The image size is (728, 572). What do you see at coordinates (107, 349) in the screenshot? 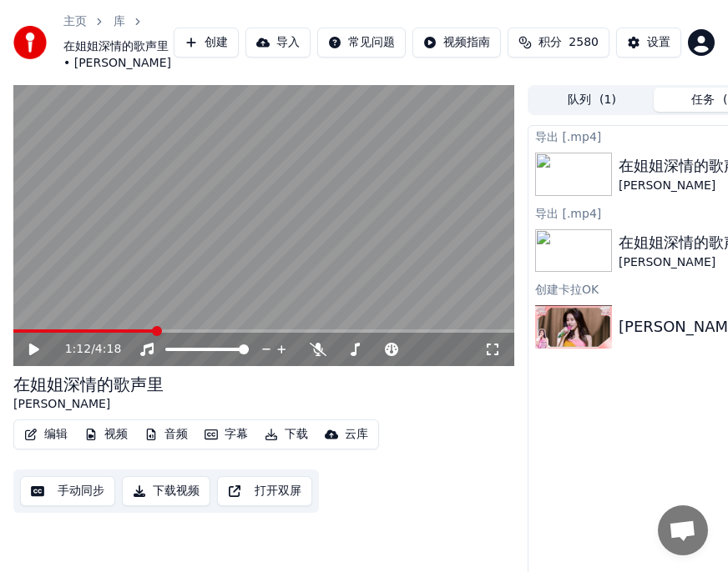
I see `span: 4:18` at bounding box center [107, 349].